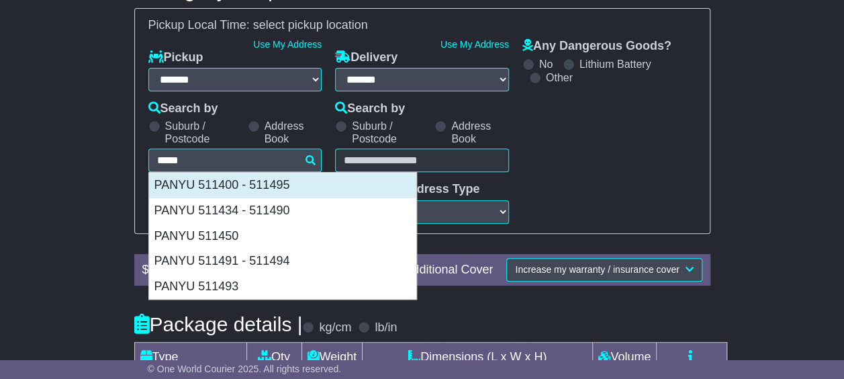  What do you see at coordinates (615, 64) in the screenshot?
I see `label: Lithium Battery` at bounding box center [615, 64].